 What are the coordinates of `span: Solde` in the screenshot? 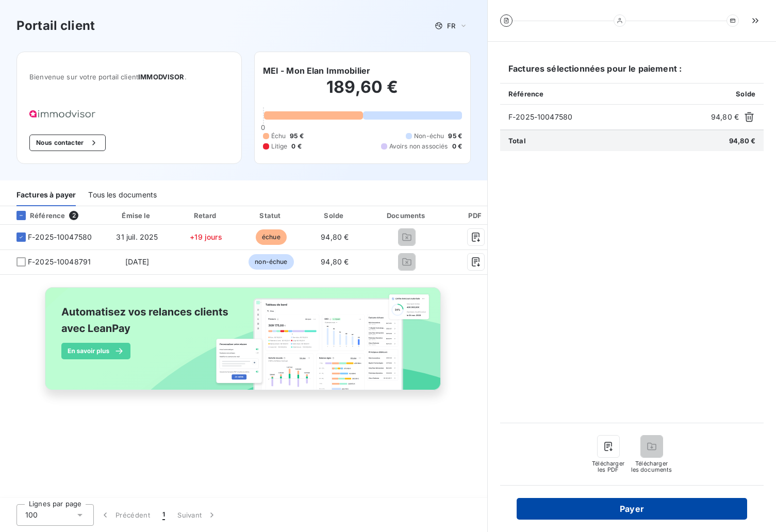 It's located at (745, 94).